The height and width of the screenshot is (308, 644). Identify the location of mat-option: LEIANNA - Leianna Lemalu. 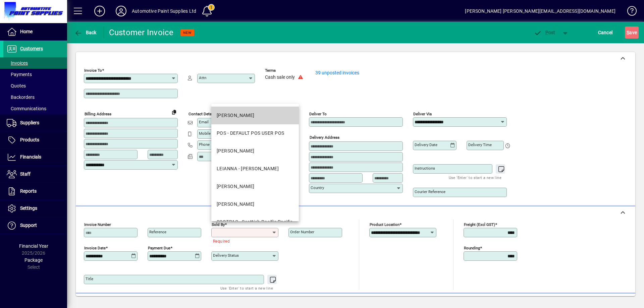
(255, 169).